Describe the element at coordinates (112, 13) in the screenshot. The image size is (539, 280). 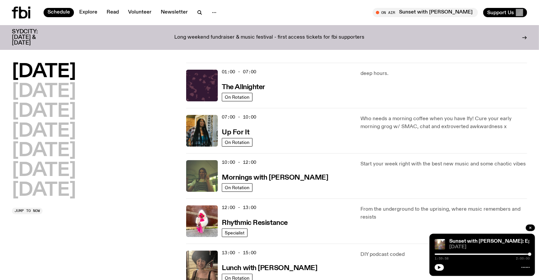
I see `a: Read` at that location.